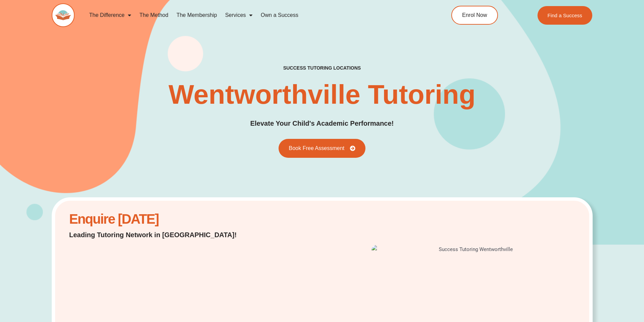 The width and height of the screenshot is (644, 322). What do you see at coordinates (279, 15) in the screenshot?
I see `a: Own a Success` at bounding box center [279, 15].